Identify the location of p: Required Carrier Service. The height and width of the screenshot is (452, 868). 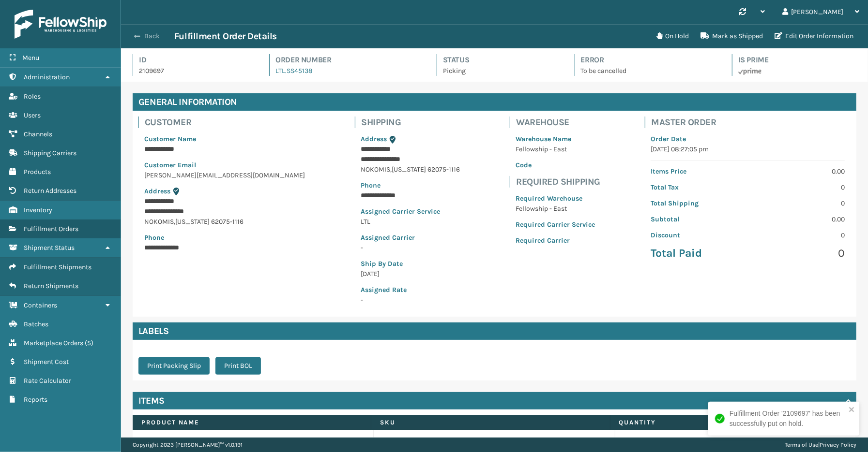
(555, 224).